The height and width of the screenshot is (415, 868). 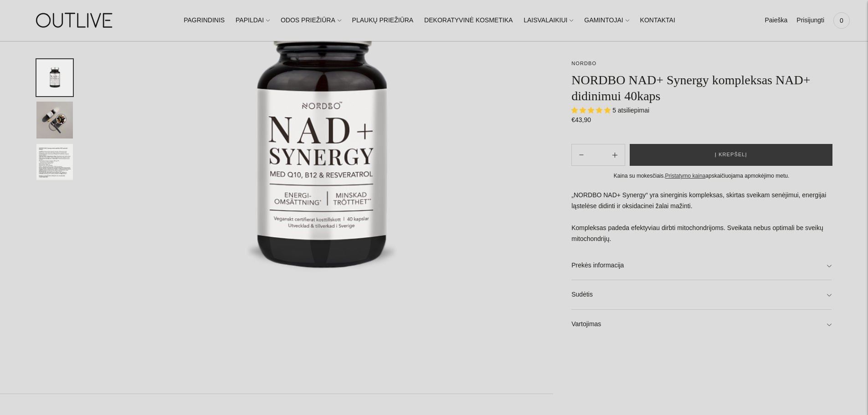 I want to click on button: Add product quantity, so click(x=582, y=155).